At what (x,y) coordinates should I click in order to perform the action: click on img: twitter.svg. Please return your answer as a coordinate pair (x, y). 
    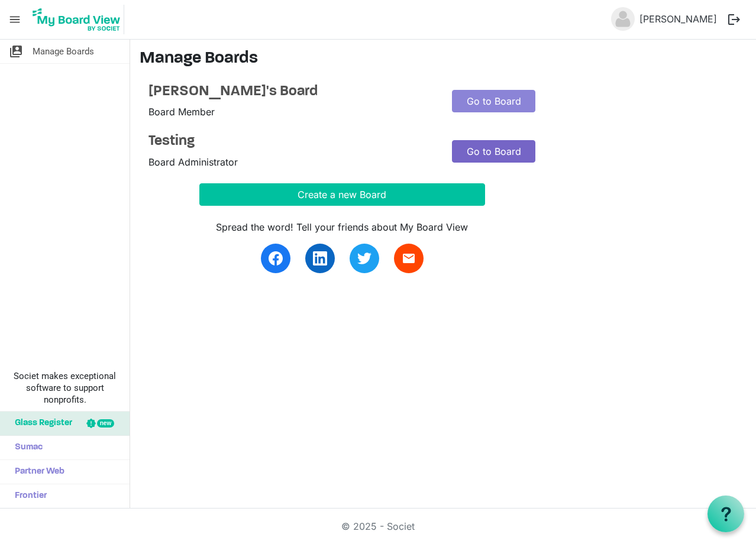
    Looking at the image, I should click on (364, 258).